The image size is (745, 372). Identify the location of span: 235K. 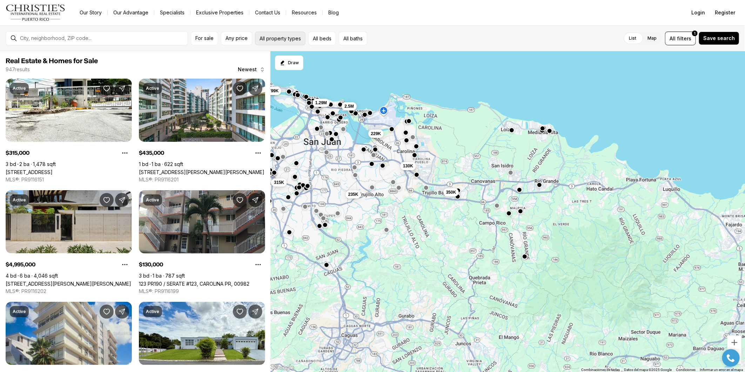
(353, 194).